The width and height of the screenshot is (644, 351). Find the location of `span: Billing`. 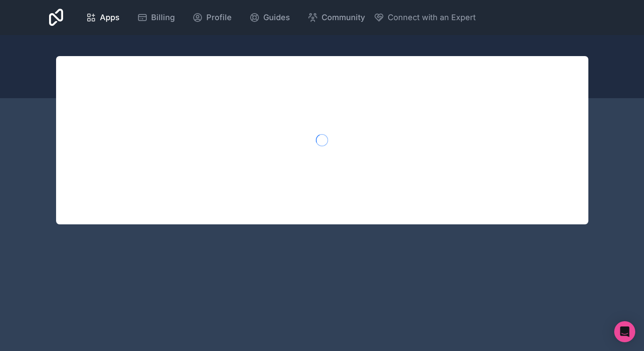

span: Billing is located at coordinates (163, 17).